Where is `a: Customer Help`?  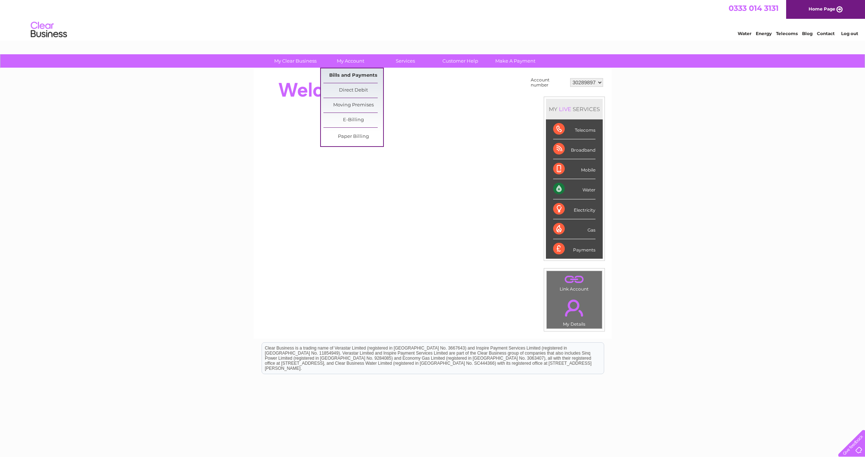 a: Customer Help is located at coordinates (460, 61).